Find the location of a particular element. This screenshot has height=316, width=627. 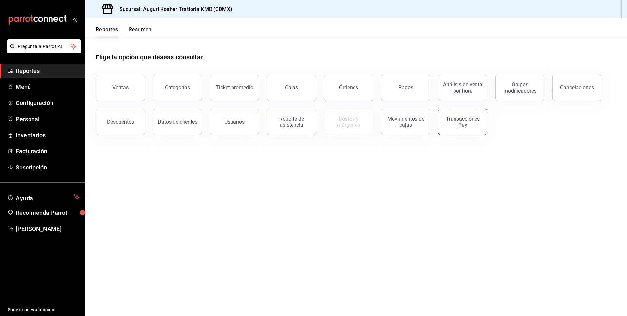

button: Ventas is located at coordinates (120, 88).